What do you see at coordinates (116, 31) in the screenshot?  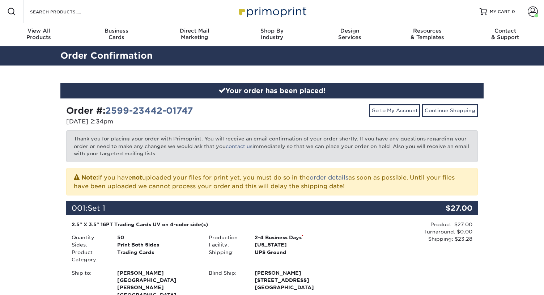 I see `span: Business` at bounding box center [116, 31].